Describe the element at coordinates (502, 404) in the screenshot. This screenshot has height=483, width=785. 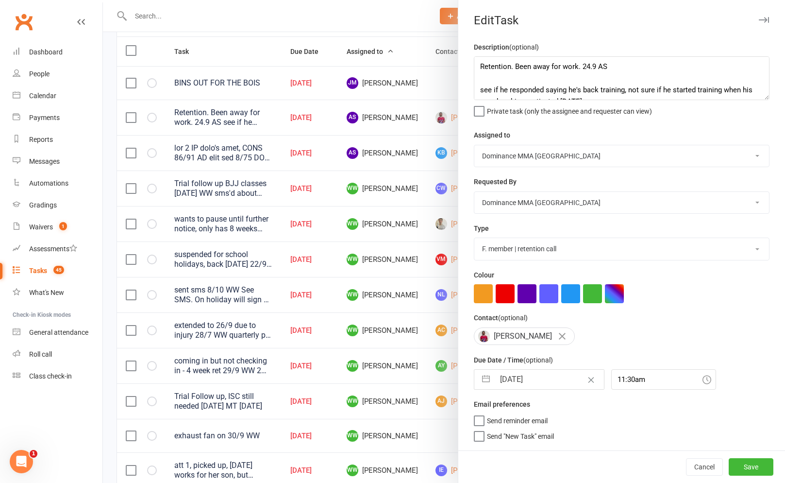
I see `label: Email preferences` at that location.